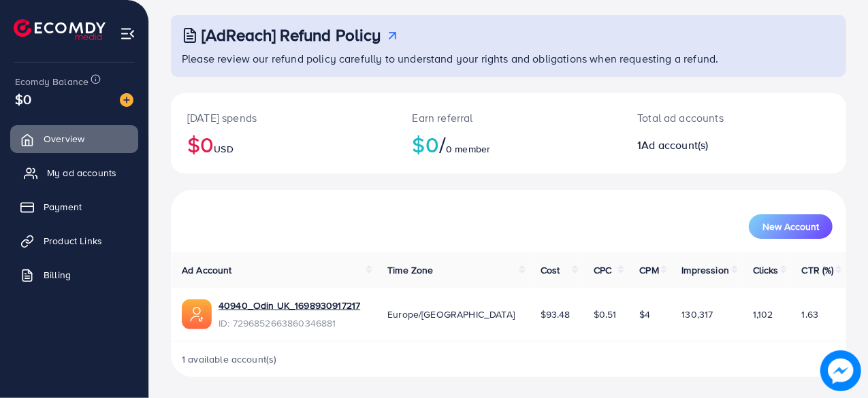 The image size is (868, 398). What do you see at coordinates (675, 145) in the screenshot?
I see `span: Ad account(s)` at bounding box center [675, 145].